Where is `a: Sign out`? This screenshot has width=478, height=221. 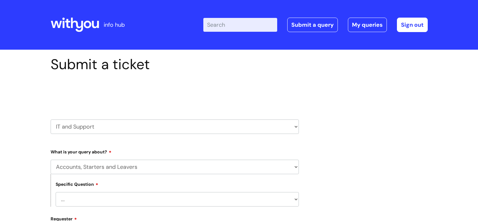
a: Sign out is located at coordinates (412, 25).